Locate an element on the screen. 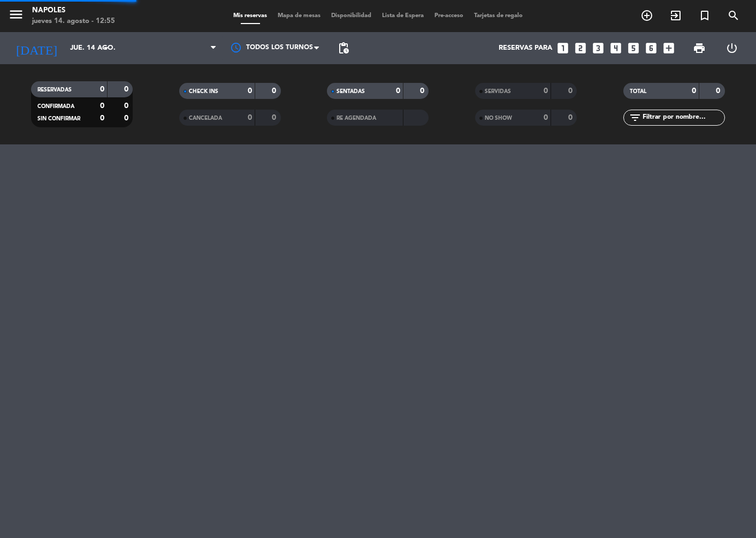 This screenshot has height=538, width=756. div: jueves 14. agosto - 12:55 is located at coordinates (73, 21).